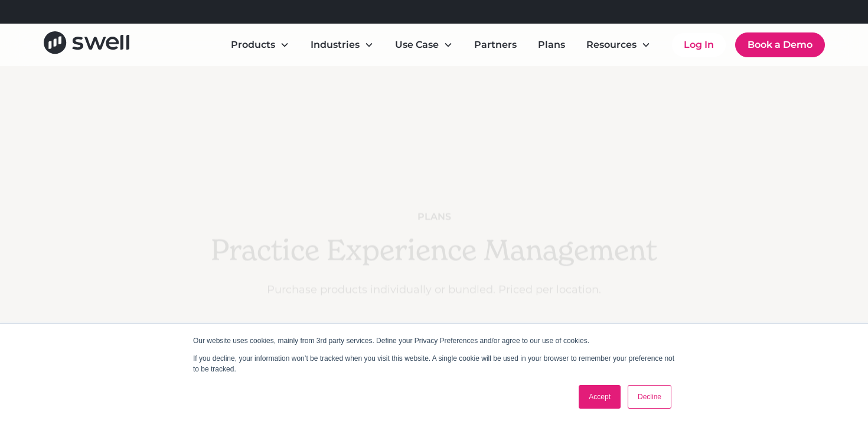  I want to click on a: Accept, so click(599, 396).